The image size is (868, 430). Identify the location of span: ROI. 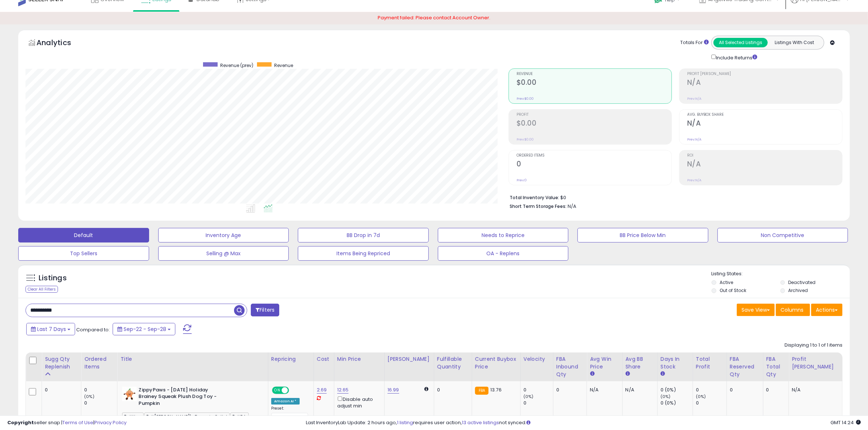
(764, 156).